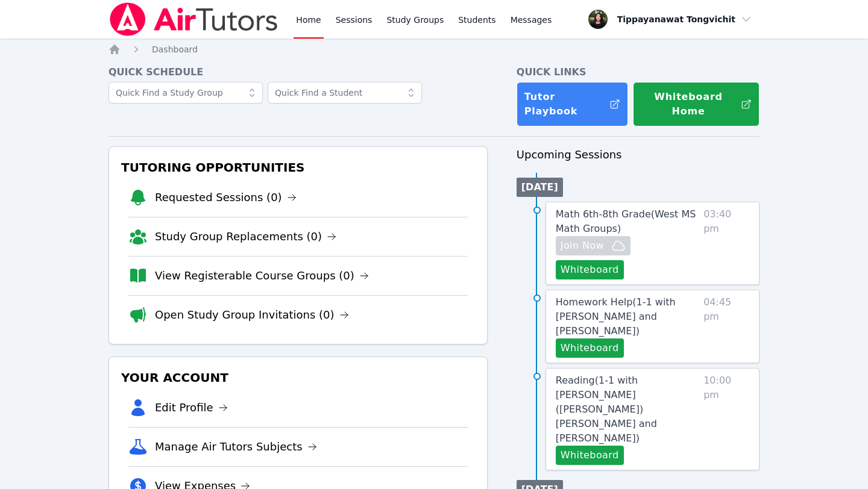 The image size is (868, 489). Describe the element at coordinates (236, 447) in the screenshot. I see `a: Manage Air Tutors Subjects` at that location.